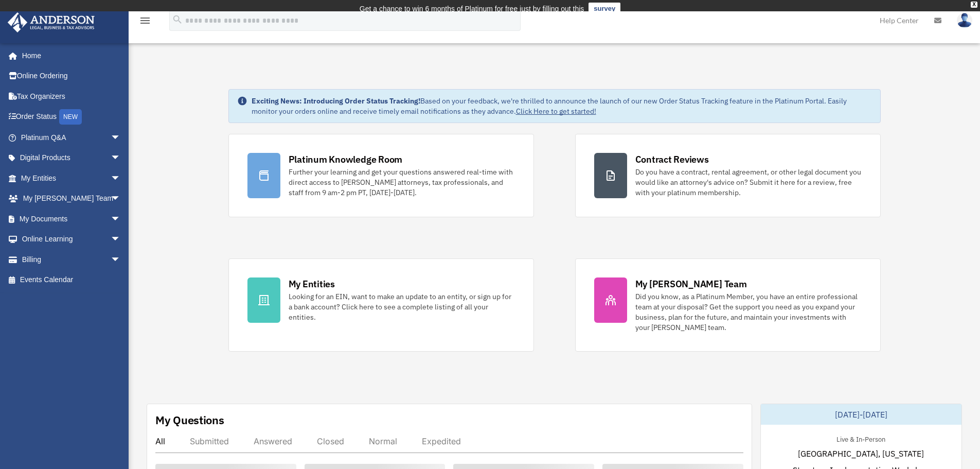 The width and height of the screenshot is (980, 469). I want to click on div: Looking for an EIN, want to make an update to an entity, or sign up for a bank account? Click her..., so click(402, 307).